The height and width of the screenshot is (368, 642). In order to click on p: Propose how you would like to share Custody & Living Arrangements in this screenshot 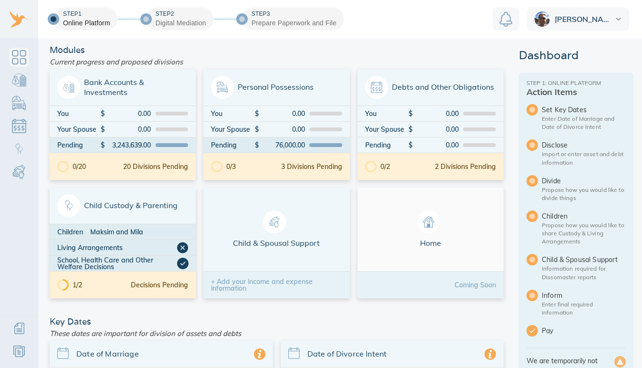, I will do `click(584, 233)`.